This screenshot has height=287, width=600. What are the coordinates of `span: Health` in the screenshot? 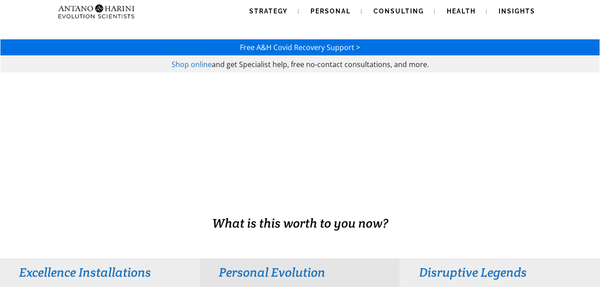 It's located at (461, 11).